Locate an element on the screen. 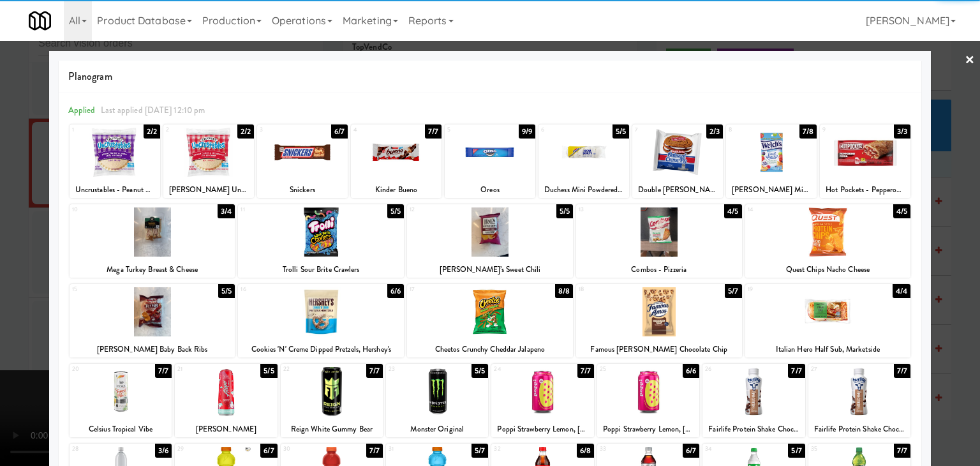 Image resolution: width=980 pixels, height=466 pixels. div: 47/7Kinder Bueno is located at coordinates (396, 160).